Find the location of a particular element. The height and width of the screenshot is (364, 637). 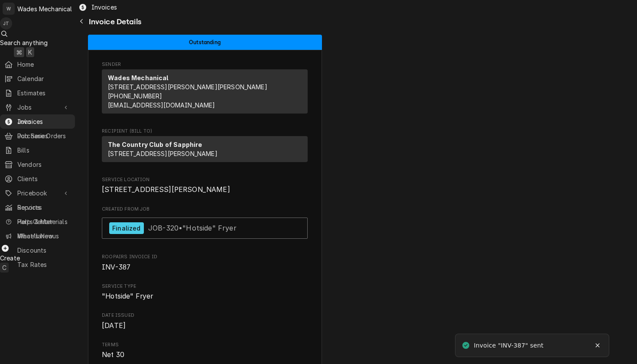

strong: Wades Mechanical is located at coordinates (138, 77).